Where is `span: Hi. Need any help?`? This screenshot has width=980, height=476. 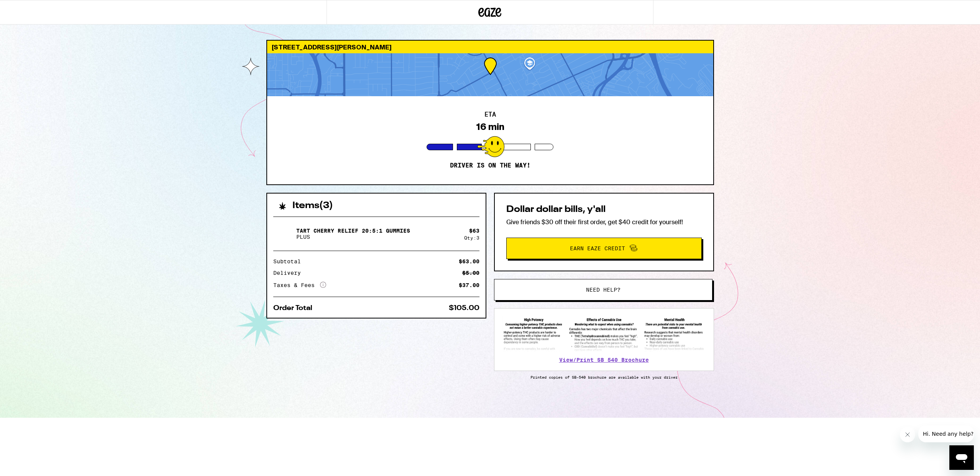
span: Hi. Need any help? is located at coordinates (30, 8).